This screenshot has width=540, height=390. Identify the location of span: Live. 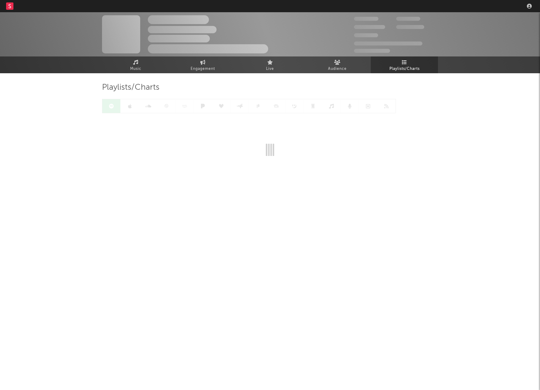
(270, 69).